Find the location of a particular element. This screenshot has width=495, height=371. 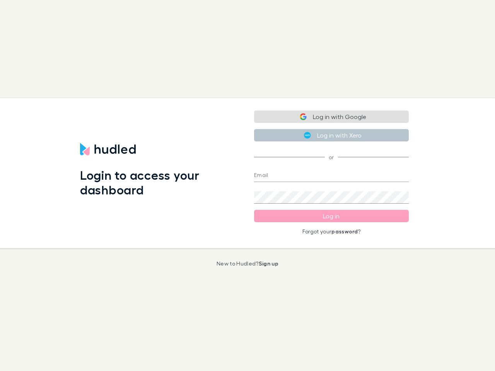

p: New to Hudled? is located at coordinates (247, 264).